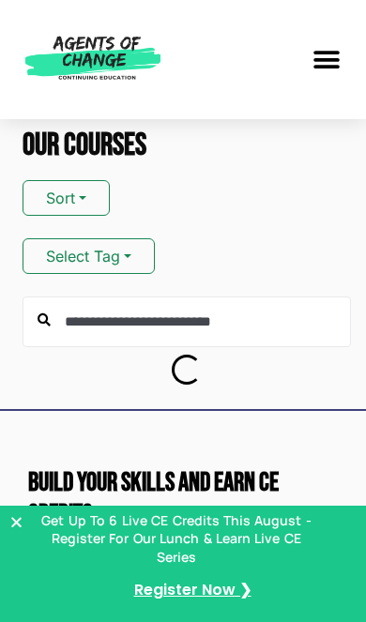 The width and height of the screenshot is (366, 622). What do you see at coordinates (183, 521) in the screenshot?
I see `button: Close Banner` at bounding box center [183, 521].